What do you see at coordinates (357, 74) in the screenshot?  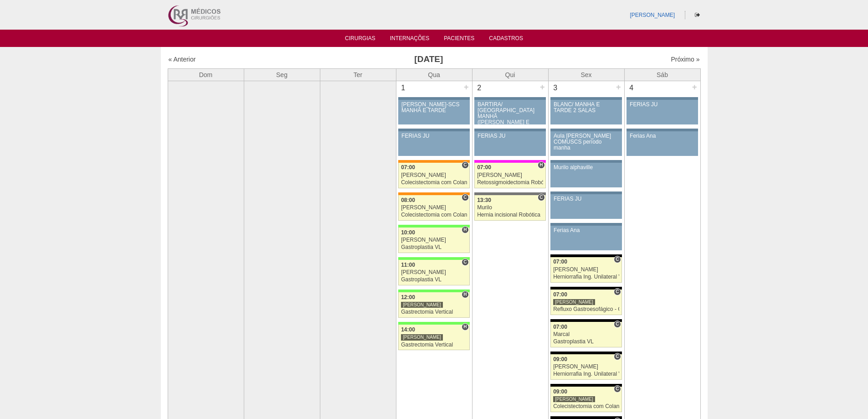 I see `th: Ter` at bounding box center [357, 74].